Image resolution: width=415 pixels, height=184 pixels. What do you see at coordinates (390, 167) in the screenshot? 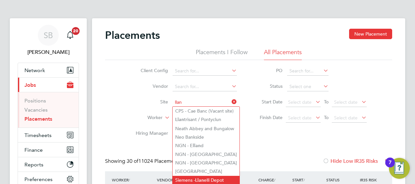
I see `div: 7` at bounding box center [390, 167].